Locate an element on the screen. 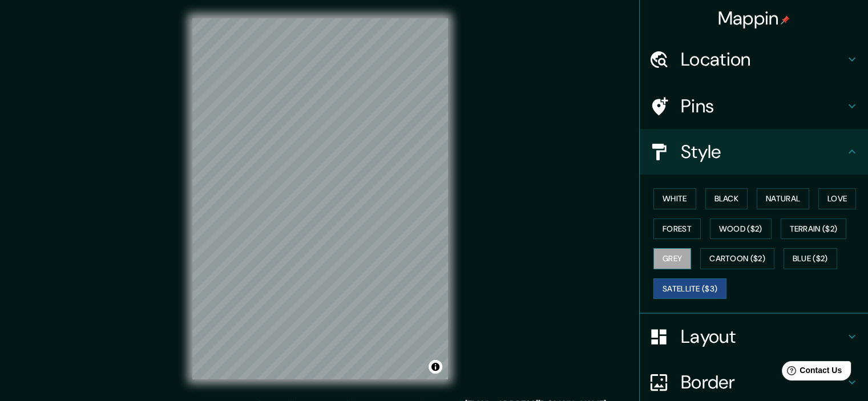 The width and height of the screenshot is (868, 401). div: Location is located at coordinates (754, 59).